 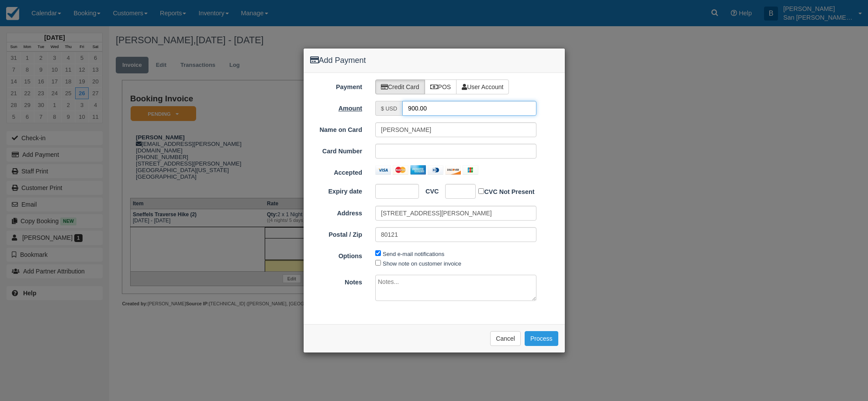 What do you see at coordinates (441, 87) in the screenshot?
I see `label: POS` at bounding box center [441, 87].